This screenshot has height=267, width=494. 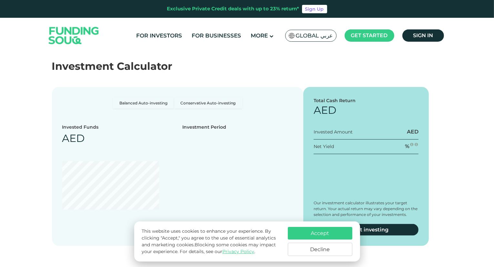 What do you see at coordinates (292, 36) in the screenshot?
I see `img: SA Flag` at bounding box center [292, 36].